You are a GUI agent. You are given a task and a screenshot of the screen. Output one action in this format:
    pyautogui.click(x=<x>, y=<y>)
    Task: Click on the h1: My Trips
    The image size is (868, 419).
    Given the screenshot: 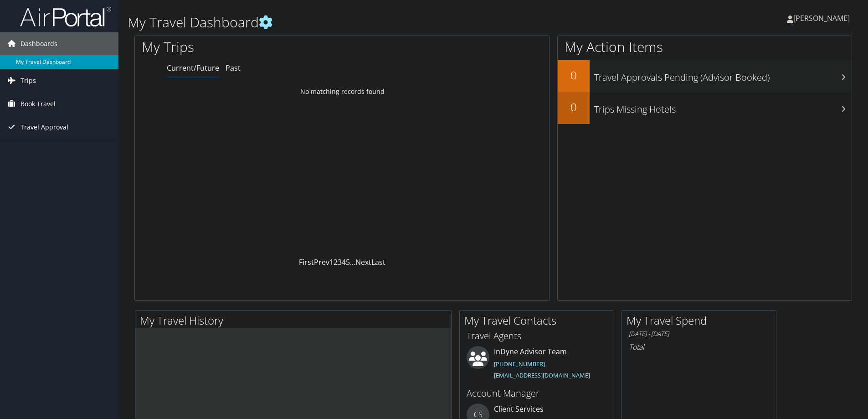 What is the action you would take?
    pyautogui.click(x=256, y=47)
    